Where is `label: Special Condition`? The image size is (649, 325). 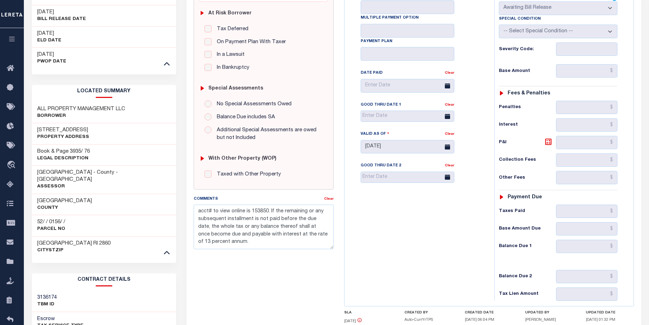
label: Special Condition is located at coordinates (519, 19).